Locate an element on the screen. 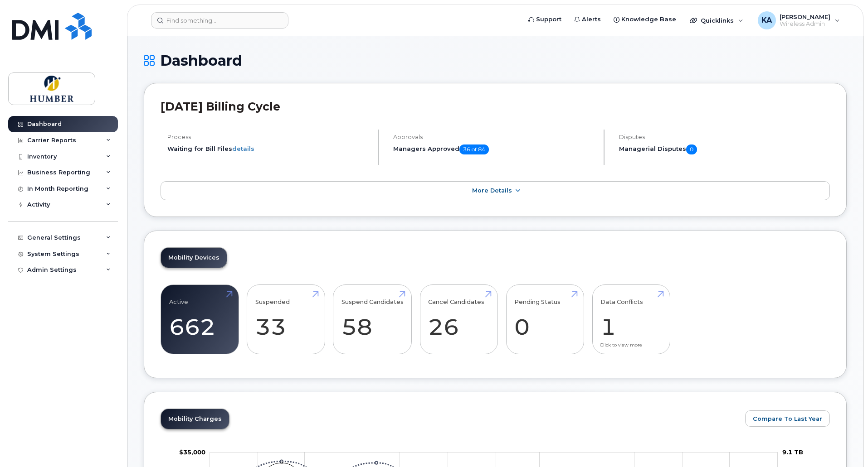 This screenshot has height=467, width=868. a: Mobility Devices is located at coordinates (193, 258).